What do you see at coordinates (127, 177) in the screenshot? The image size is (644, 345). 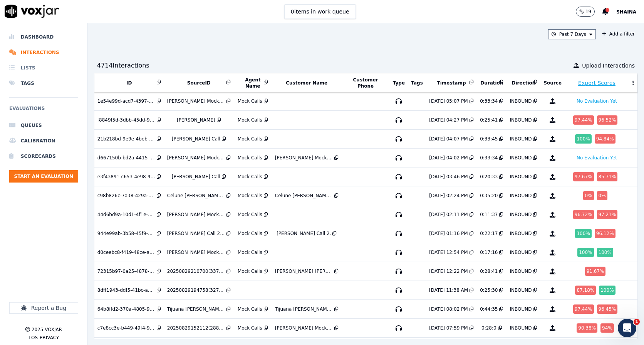 I see `div: e3f43891-c653-4e98-9a2f-90a1aa6fb5c9` at bounding box center [127, 177].